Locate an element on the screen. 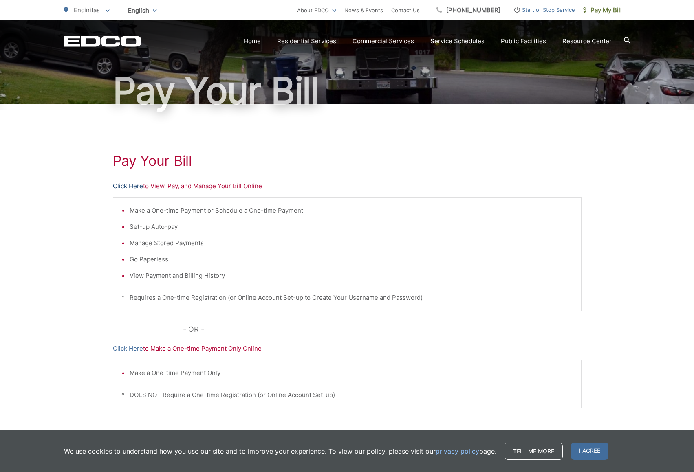 The width and height of the screenshot is (694, 472). a: About EDCO is located at coordinates (316, 10).